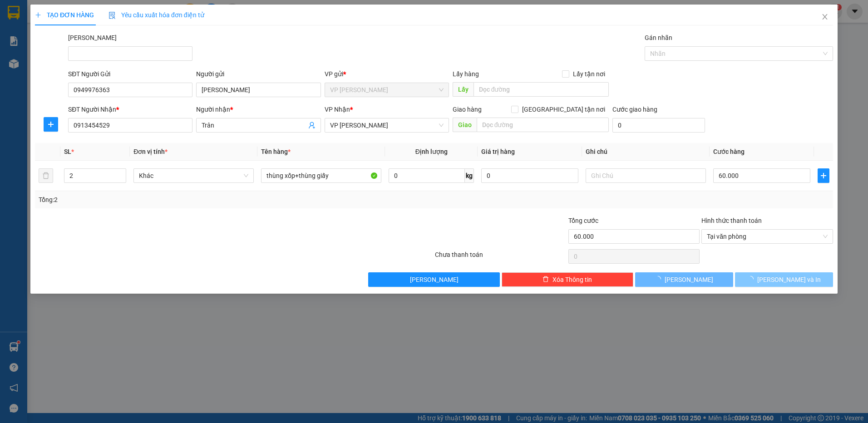 Image resolution: width=868 pixels, height=423 pixels. What do you see at coordinates (731, 221) in the screenshot?
I see `label: Hình thức thanh toán` at bounding box center [731, 221].